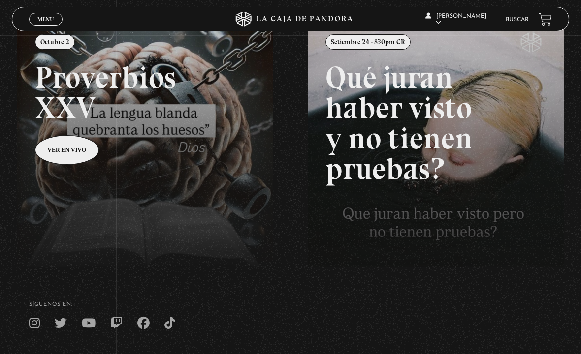 The height and width of the screenshot is (354, 581). I want to click on h4: SÍguenos en:, so click(290, 305).